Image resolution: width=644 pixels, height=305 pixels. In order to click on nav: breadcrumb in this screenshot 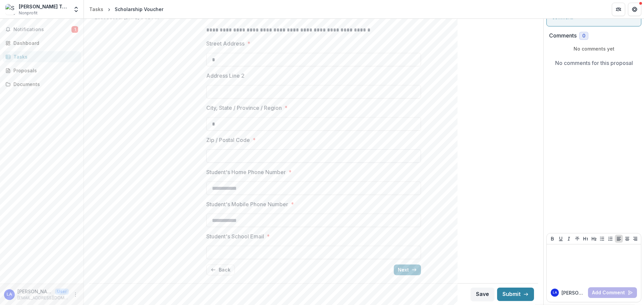, I will do `click(126, 9)`.